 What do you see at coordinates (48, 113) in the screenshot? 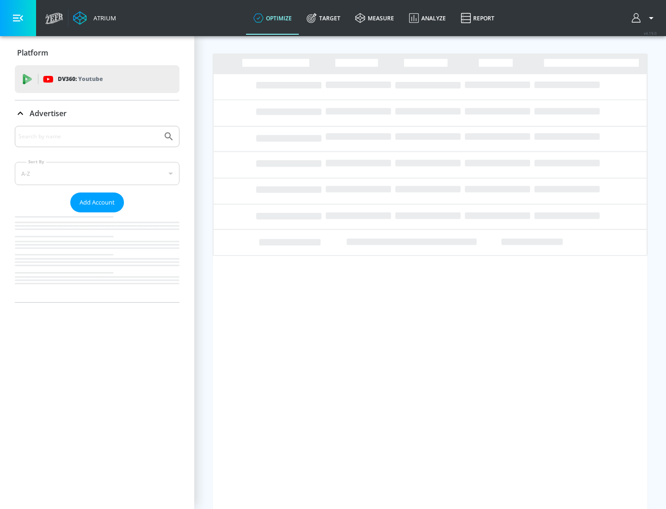
I see `p: Advertiser` at bounding box center [48, 113].